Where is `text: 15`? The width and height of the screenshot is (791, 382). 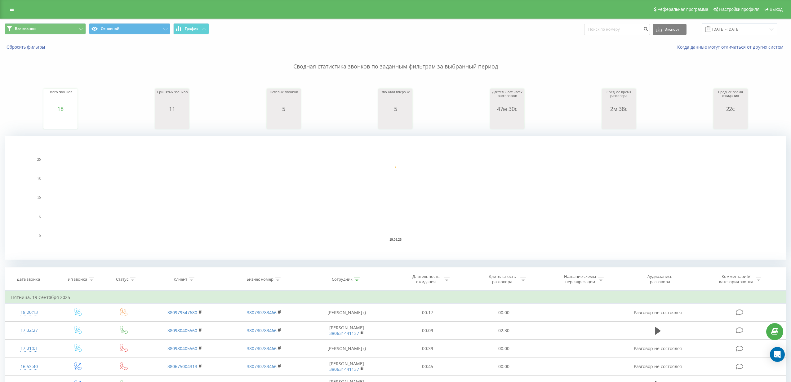 text: 15 is located at coordinates (39, 179).